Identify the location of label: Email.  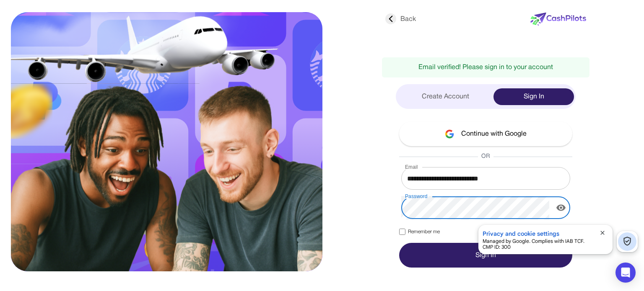
(411, 167).